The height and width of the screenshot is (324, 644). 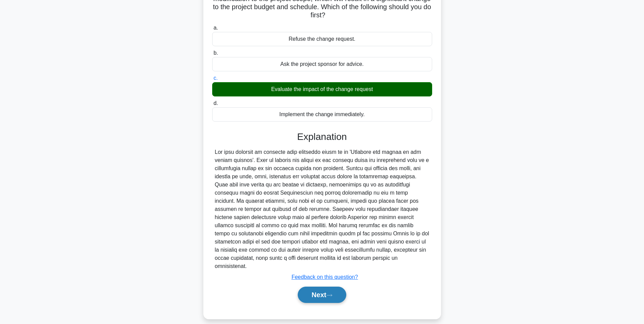 What do you see at coordinates (322, 89) in the screenshot?
I see `div: Evaluate the impact of the change request` at bounding box center [322, 89].